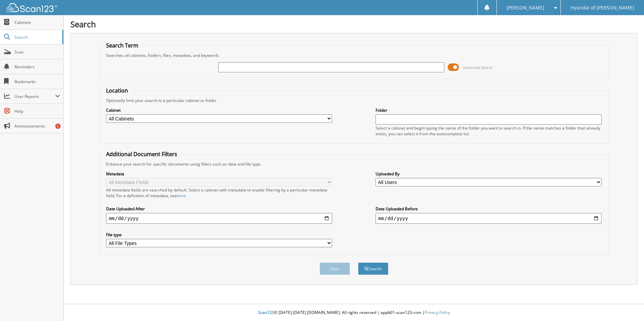  I want to click on span: Search, so click(36, 37).